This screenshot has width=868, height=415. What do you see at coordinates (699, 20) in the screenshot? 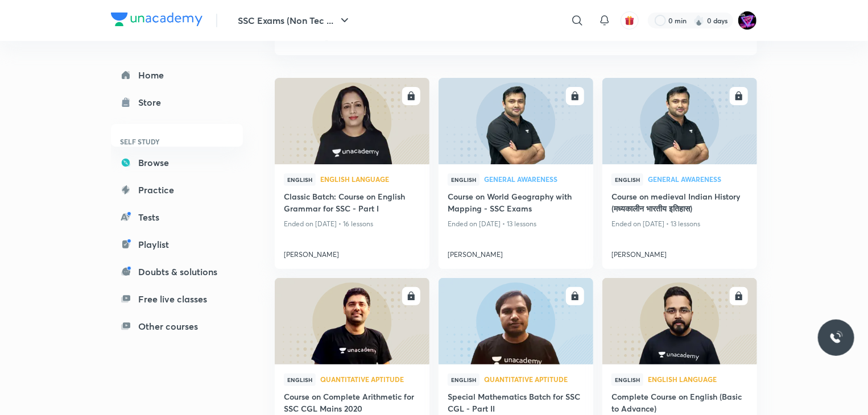
I see `img: streak` at bounding box center [699, 20].